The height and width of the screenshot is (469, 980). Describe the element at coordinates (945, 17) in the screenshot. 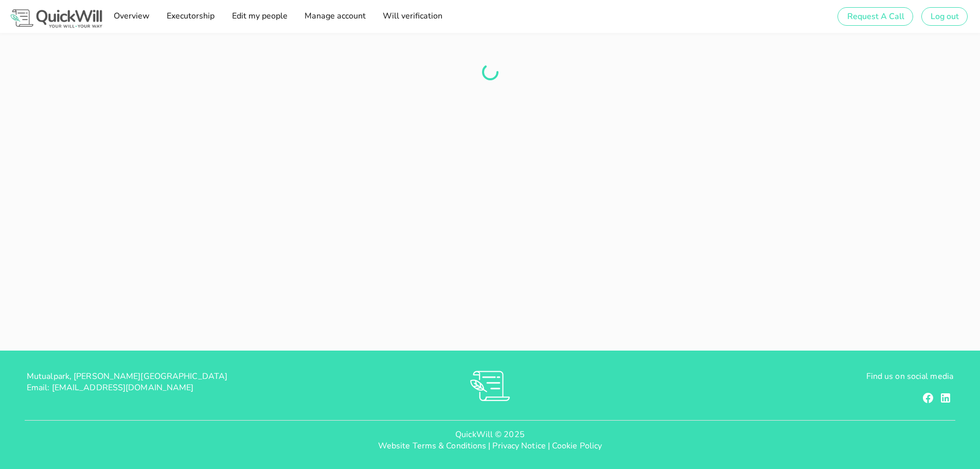

I see `span: Log out` at that location.